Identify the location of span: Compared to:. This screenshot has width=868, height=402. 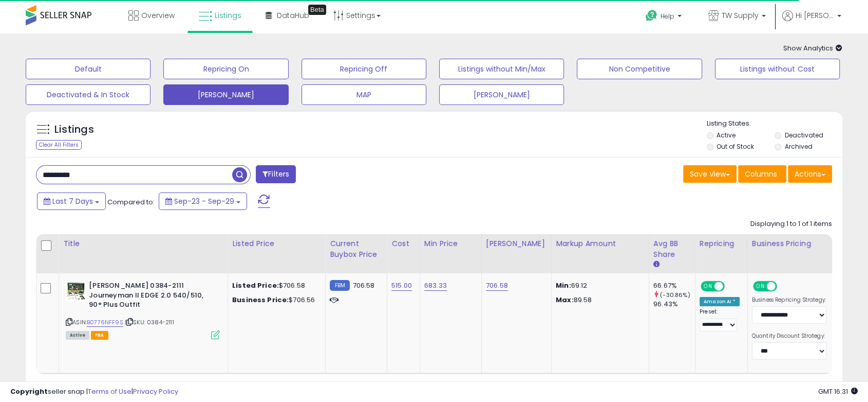
(131, 202).